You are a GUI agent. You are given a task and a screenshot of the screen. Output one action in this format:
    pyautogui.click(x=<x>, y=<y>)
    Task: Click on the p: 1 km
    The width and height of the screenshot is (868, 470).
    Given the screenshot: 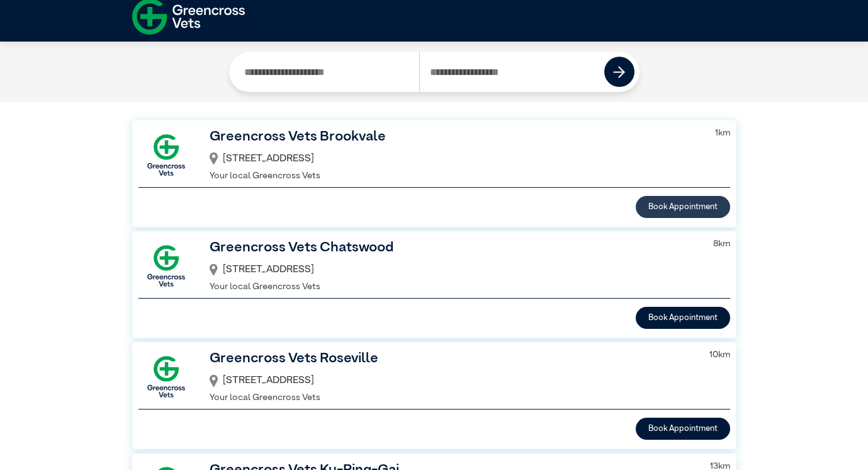 What is the action you would take?
    pyautogui.click(x=722, y=133)
    